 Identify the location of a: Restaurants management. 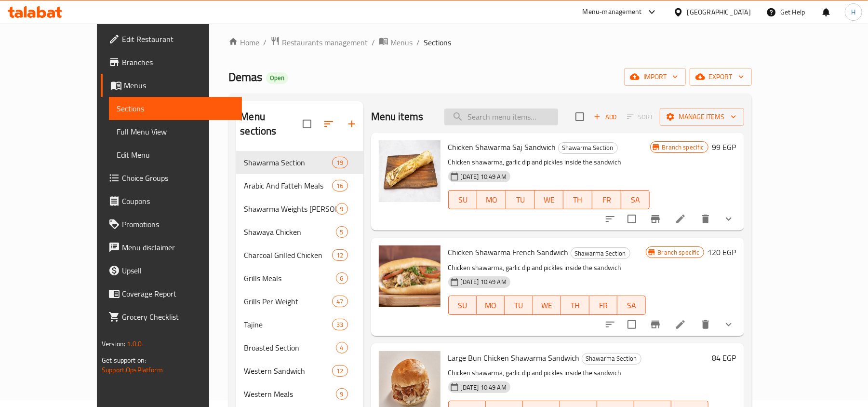
(319, 42).